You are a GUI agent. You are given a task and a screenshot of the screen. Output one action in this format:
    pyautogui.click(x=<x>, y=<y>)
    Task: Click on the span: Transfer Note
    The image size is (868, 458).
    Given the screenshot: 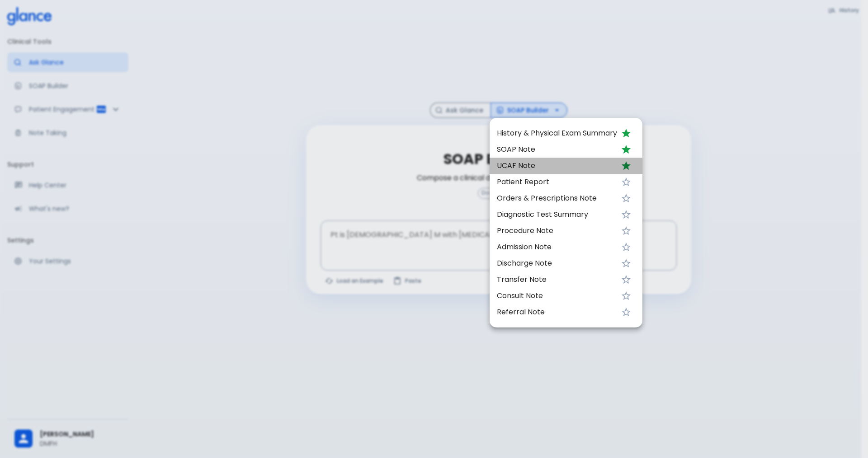 What is the action you would take?
    pyautogui.click(x=557, y=280)
    